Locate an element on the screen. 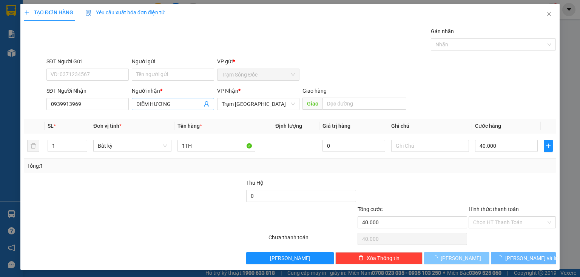  div: VP gửi is located at coordinates (258, 62).